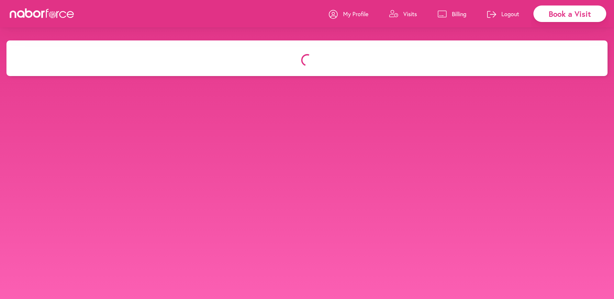  Describe the element at coordinates (348, 14) in the screenshot. I see `a: My Profile` at that location.